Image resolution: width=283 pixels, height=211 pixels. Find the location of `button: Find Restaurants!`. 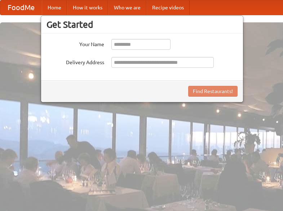

button: Find Restaurants! is located at coordinates (213, 91).